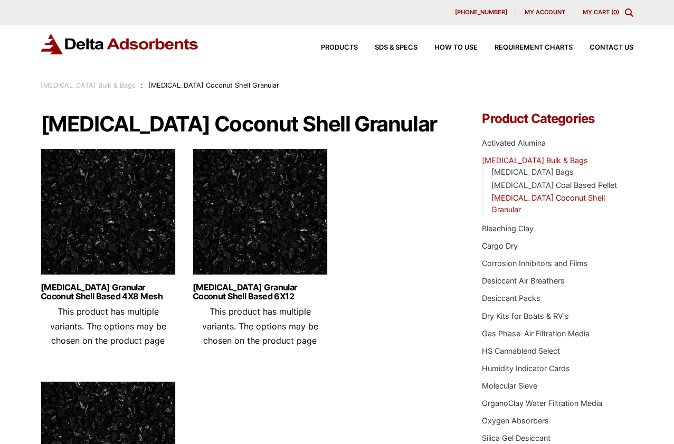 The width and height of the screenshot is (674, 444). I want to click on span: Contact Us, so click(611, 48).